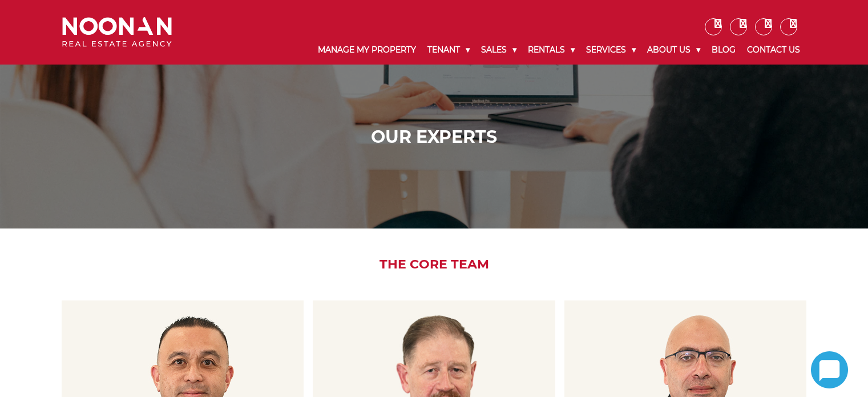  Describe the element at coordinates (367, 50) in the screenshot. I see `a: Manage My Property` at that location.